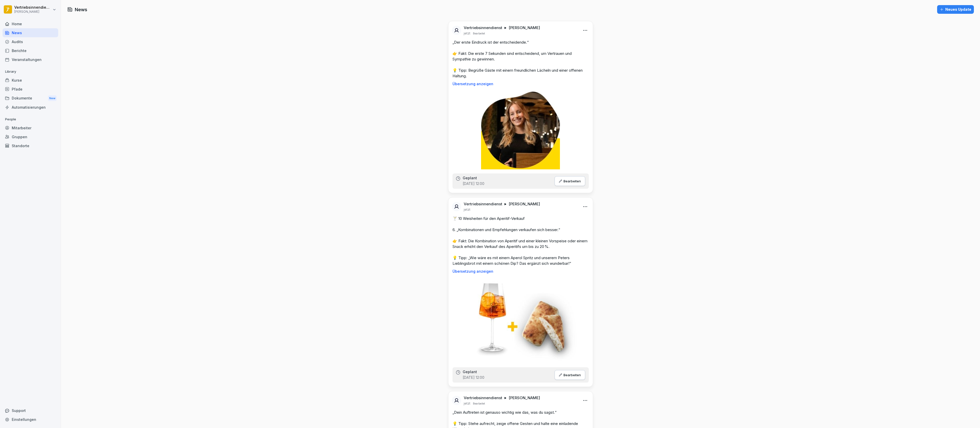 This screenshot has height=428, width=980. What do you see at coordinates (30, 137) in the screenshot?
I see `div: Gruppen` at bounding box center [30, 137].